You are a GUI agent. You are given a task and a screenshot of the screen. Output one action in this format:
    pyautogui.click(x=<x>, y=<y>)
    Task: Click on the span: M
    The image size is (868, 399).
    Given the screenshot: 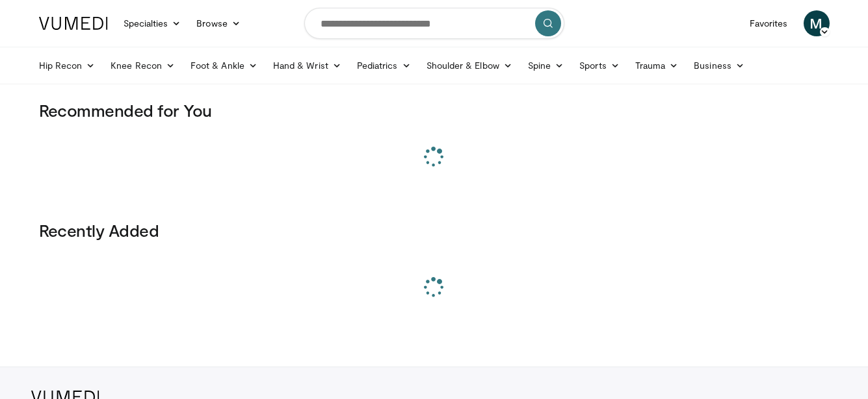 What is the action you would take?
    pyautogui.click(x=817, y=23)
    